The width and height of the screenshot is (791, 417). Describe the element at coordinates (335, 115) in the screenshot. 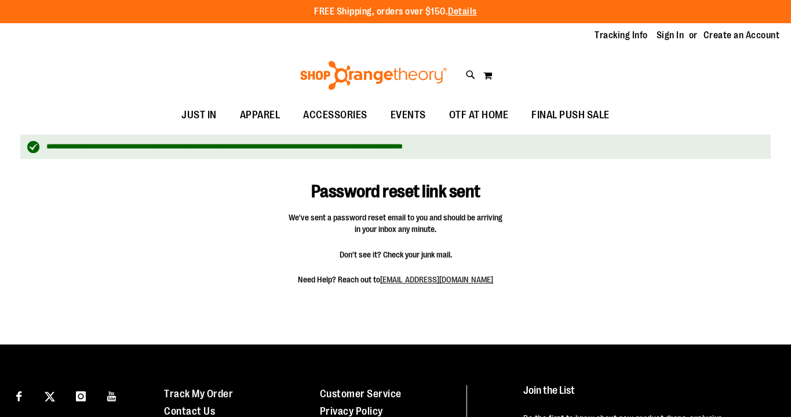

I see `span: ACCESSORIES` at that location.